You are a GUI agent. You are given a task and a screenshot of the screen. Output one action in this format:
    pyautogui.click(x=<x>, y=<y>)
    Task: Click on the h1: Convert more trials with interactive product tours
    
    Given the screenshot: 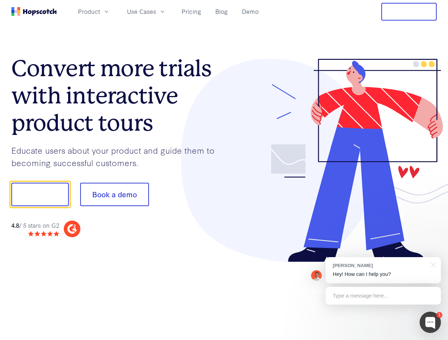 What is the action you would take?
    pyautogui.click(x=118, y=96)
    